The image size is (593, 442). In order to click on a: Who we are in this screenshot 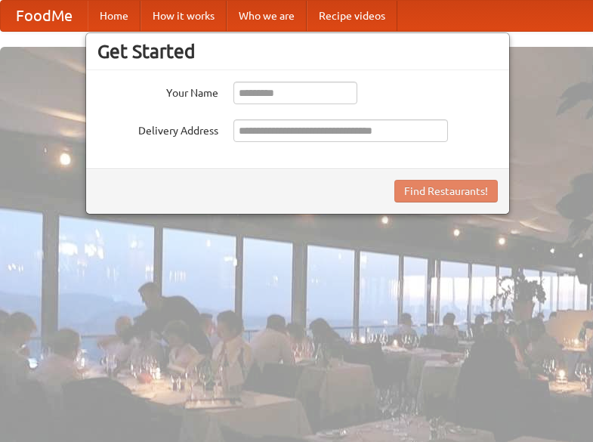, I will do `click(266, 16)`.